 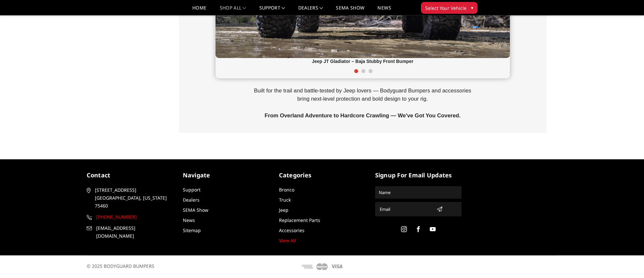 What do you see at coordinates (418, 175) in the screenshot?
I see `h5: signup for email updates` at bounding box center [418, 175].